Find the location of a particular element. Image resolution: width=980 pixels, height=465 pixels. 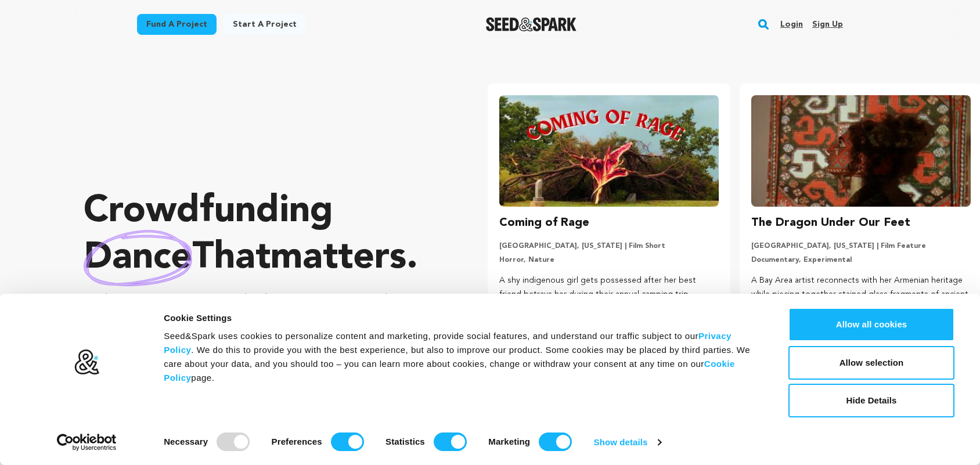

a: Login is located at coordinates (792, 24).